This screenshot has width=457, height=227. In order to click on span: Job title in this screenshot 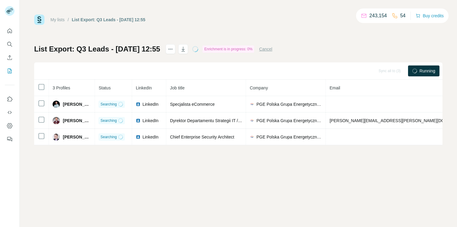, I will do `click(177, 88)`.